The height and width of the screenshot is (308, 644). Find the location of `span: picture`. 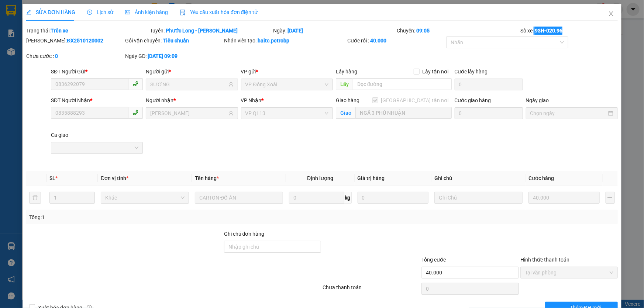

span: picture is located at coordinates (128, 12).